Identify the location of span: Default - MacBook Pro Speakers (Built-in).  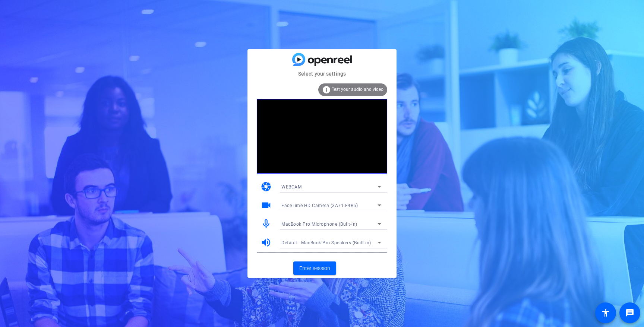
(326, 243).